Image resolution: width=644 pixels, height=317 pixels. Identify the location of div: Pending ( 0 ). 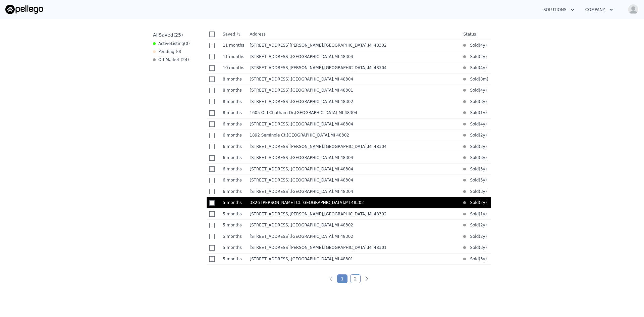
(167, 52).